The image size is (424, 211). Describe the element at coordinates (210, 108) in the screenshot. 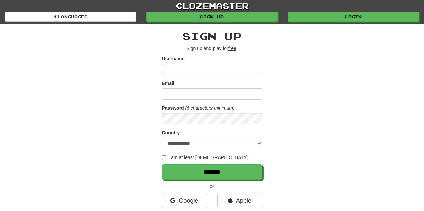

I see `em: (6 characters minimum)` at that location.